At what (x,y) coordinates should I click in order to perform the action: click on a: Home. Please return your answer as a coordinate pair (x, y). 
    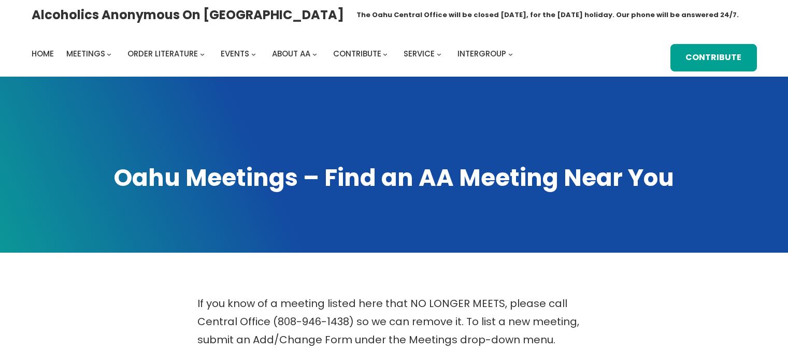
    Looking at the image, I should click on (43, 54).